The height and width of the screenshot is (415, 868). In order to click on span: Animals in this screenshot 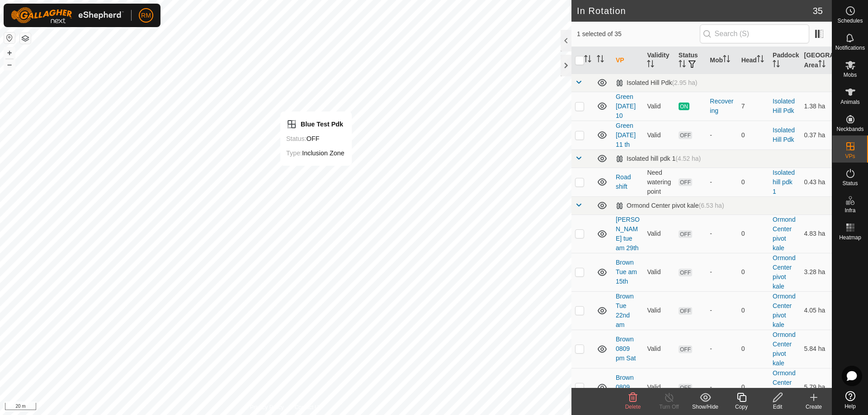, I will do `click(850, 102)`.